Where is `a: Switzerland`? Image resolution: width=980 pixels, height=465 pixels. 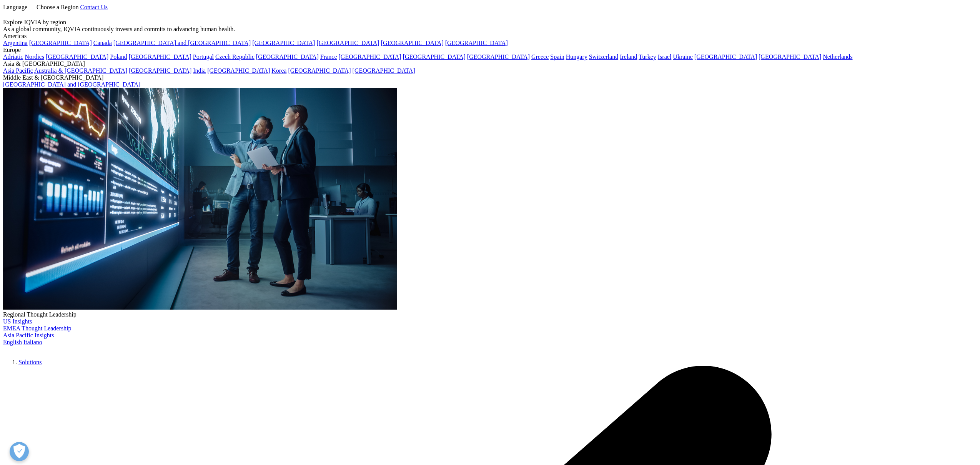 a: Switzerland is located at coordinates (603, 57).